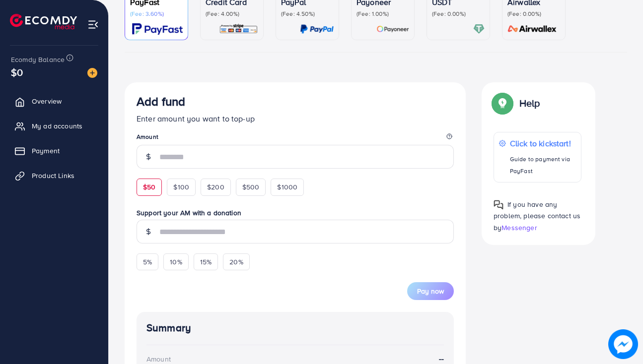 This screenshot has width=643, height=364. What do you see at coordinates (307, 14) in the screenshot?
I see `p: (Fee: 4.50%)` at bounding box center [307, 14].